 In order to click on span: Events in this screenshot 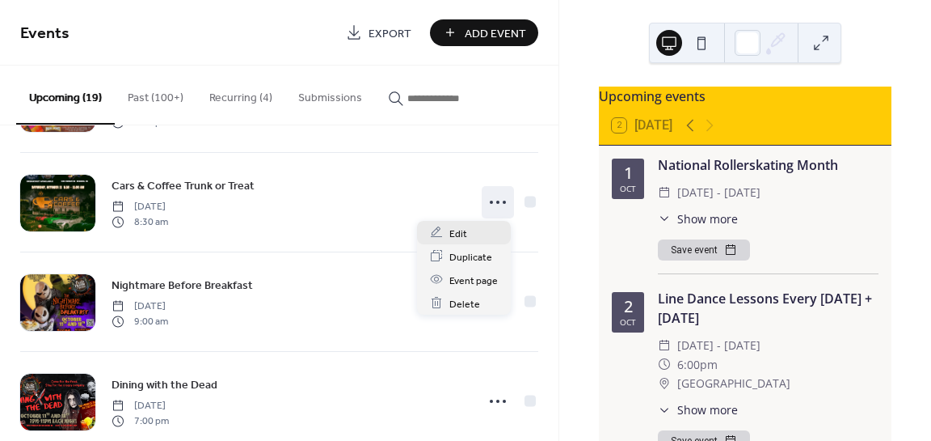, I will do `click(44, 33)`.